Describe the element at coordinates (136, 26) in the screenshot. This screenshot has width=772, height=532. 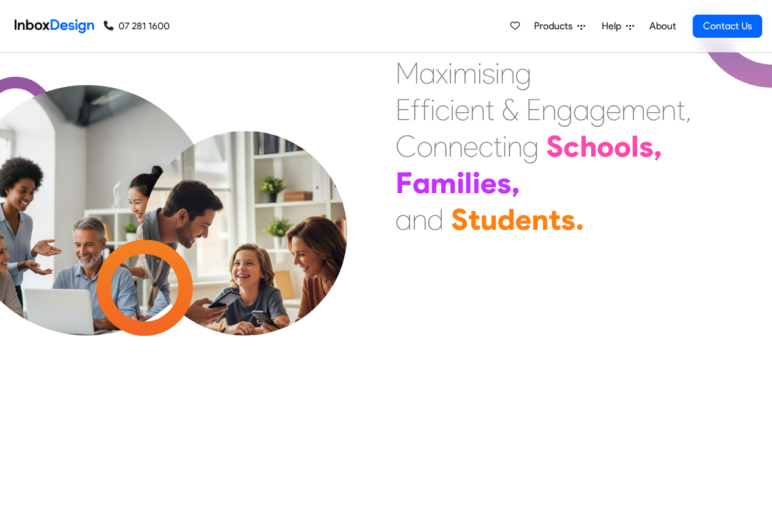
I see `a: 07 281 1600` at that location.